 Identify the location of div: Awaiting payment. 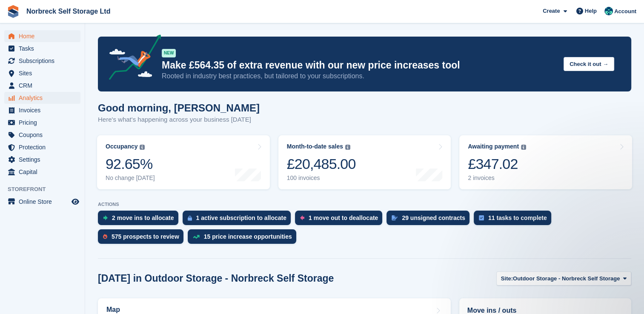
(493, 147).